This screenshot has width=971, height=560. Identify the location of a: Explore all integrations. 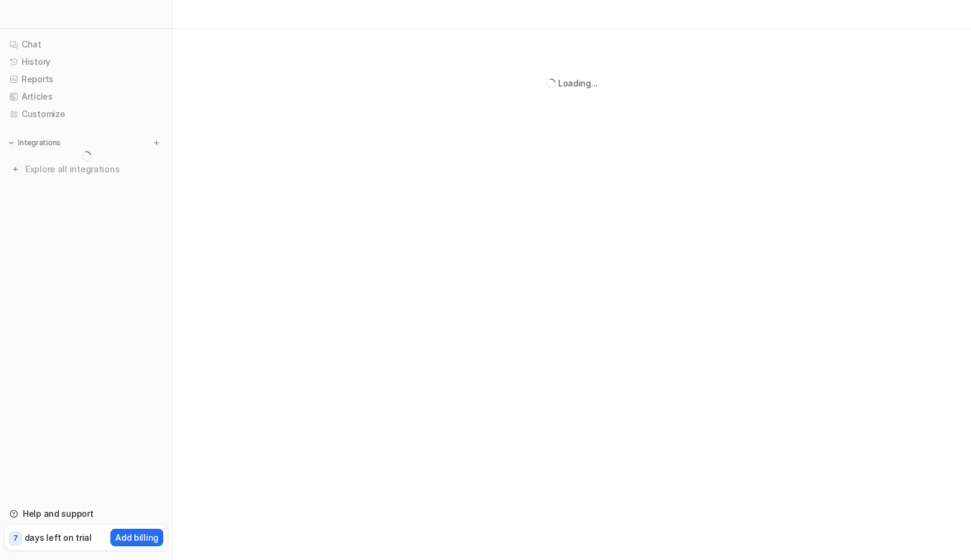
(86, 169).